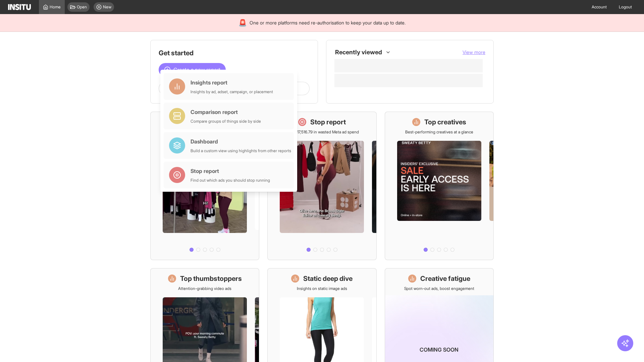 This screenshot has height=362, width=644. What do you see at coordinates (241, 151) in the screenshot?
I see `div: Build a custom view using highlights from other reports` at bounding box center [241, 151].